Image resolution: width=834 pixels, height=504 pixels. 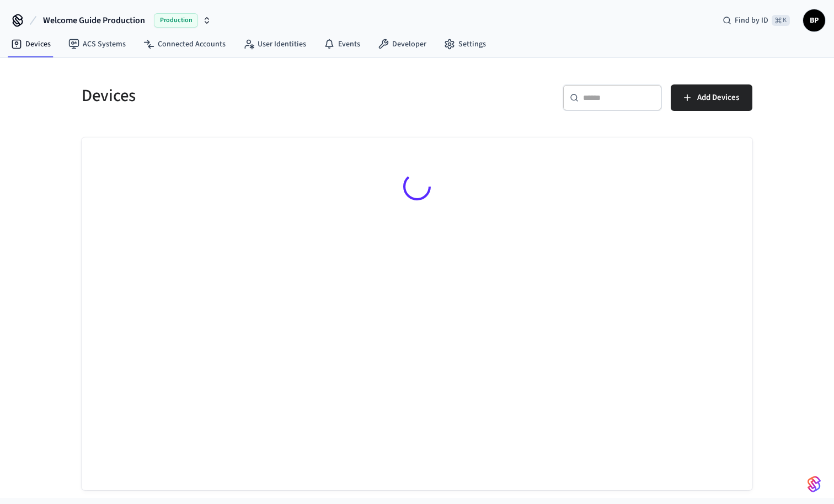 What do you see at coordinates (814, 483) in the screenshot?
I see `img: SeamLogoGradient.69752ec5.svg` at bounding box center [814, 483].